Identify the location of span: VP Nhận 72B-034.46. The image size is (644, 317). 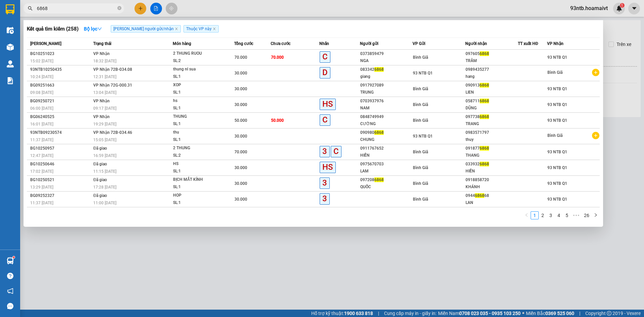
(113, 132).